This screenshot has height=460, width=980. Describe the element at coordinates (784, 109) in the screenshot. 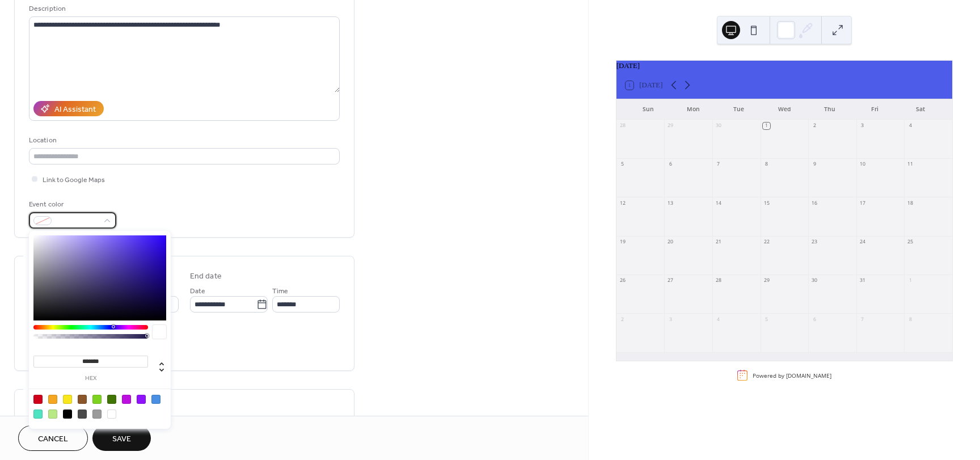

I see `div: Wed` at that location.